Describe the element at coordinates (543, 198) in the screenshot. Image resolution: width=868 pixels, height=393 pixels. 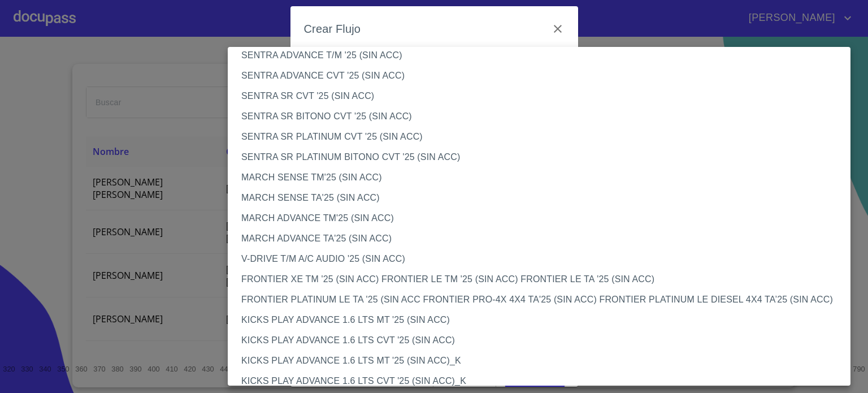
I see `li: MARCH SENSE TA'25 (SIN ACC)` at that location.